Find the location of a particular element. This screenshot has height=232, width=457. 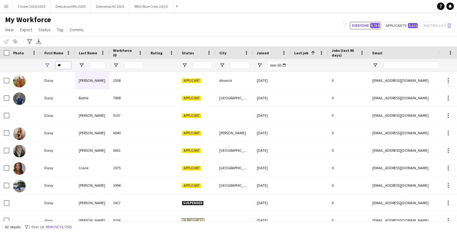

div: 6061 is located at coordinates (128, 150).